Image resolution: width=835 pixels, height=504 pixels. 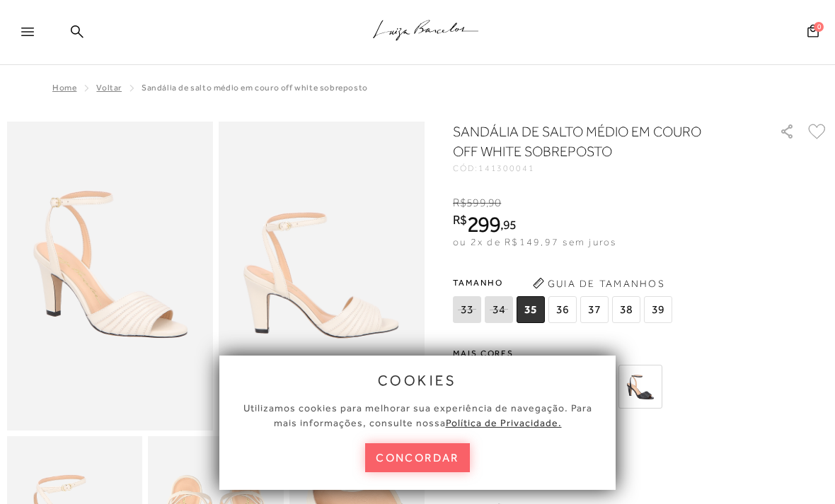 What do you see at coordinates (812, 32) in the screenshot?
I see `button: 0` at bounding box center [812, 32].